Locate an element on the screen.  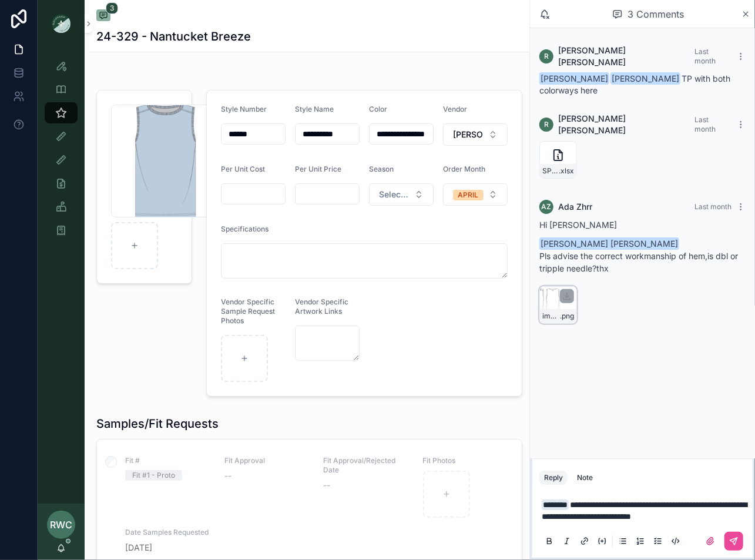
span: Vendor Specific Artwork Links is located at coordinates (321, 306).